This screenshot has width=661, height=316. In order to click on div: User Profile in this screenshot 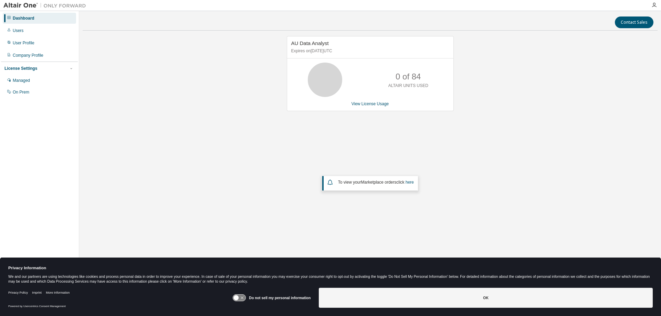, I will do `click(23, 43)`.